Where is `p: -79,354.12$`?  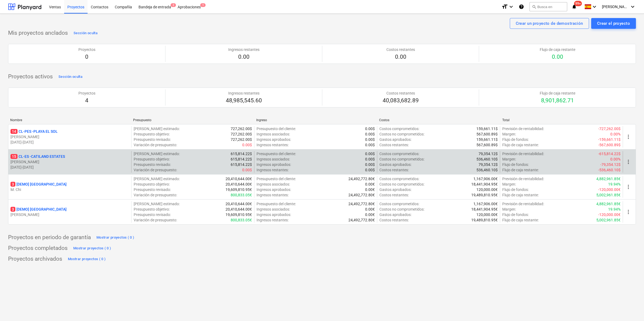
p: -79,354.12$ is located at coordinates (610, 164).